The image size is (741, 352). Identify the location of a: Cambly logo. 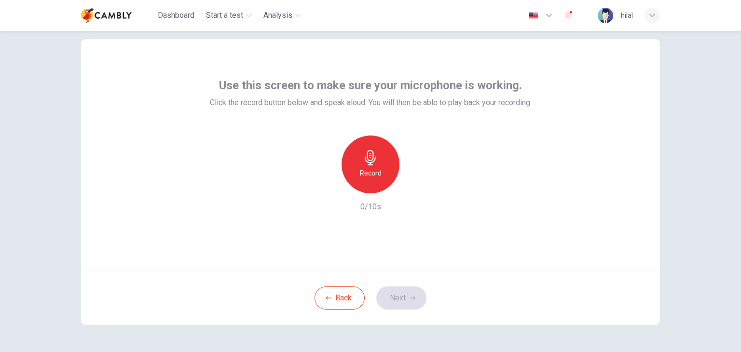
(117, 15).